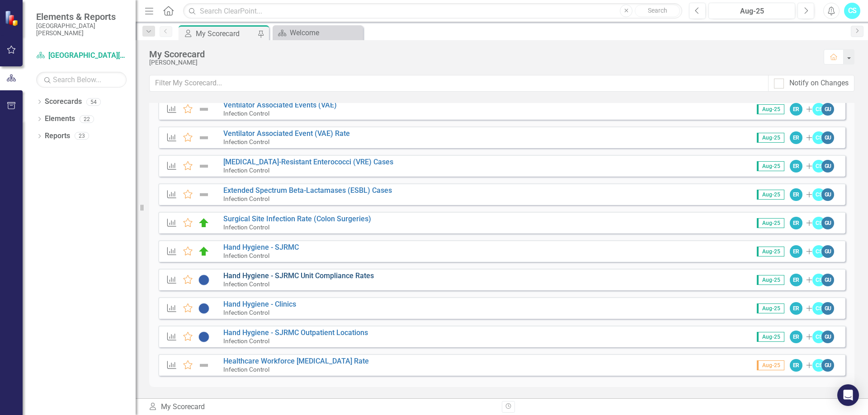 The width and height of the screenshot is (868, 415). Describe the element at coordinates (87, 119) in the screenshot. I see `div: 22` at that location.